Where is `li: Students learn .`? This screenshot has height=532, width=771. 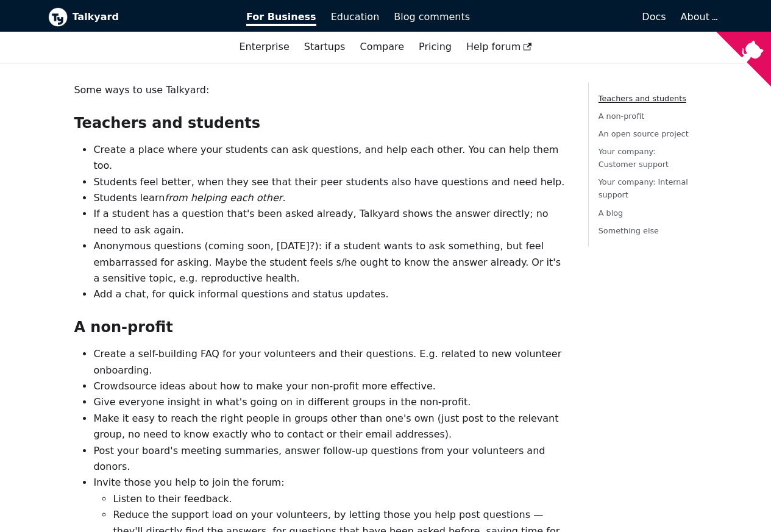
li: Students learn . is located at coordinates (331, 198).